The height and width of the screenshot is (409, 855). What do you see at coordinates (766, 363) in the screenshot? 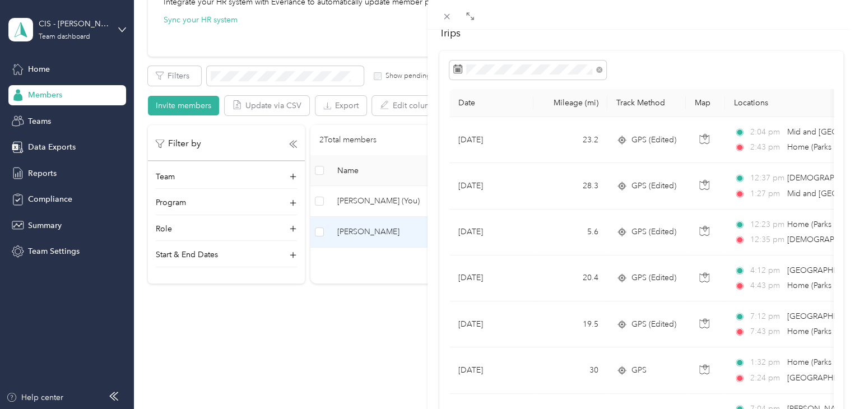
I see `span: 1:32 pm` at bounding box center [766, 363].